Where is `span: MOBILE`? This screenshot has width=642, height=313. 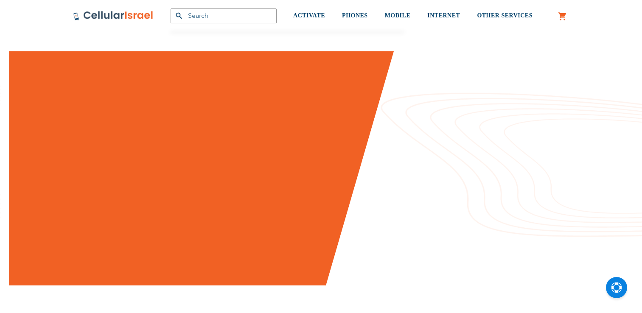
span: MOBILE is located at coordinates (398, 15).